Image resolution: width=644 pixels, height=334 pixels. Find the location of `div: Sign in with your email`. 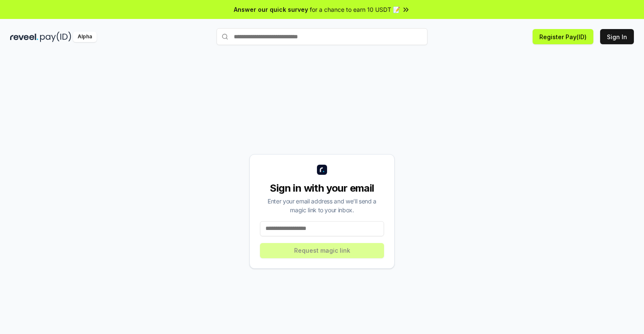

div: Sign in with your email is located at coordinates (322, 188).